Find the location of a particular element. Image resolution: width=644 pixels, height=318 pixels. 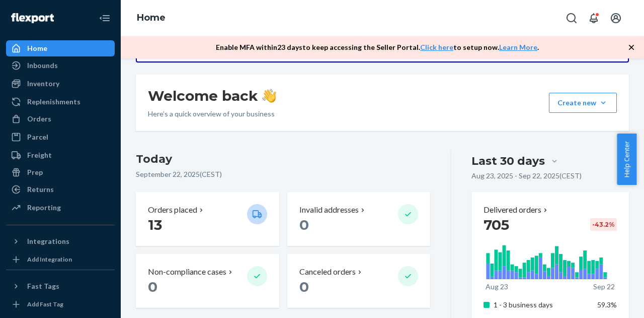

div: Returns is located at coordinates (40, 189).